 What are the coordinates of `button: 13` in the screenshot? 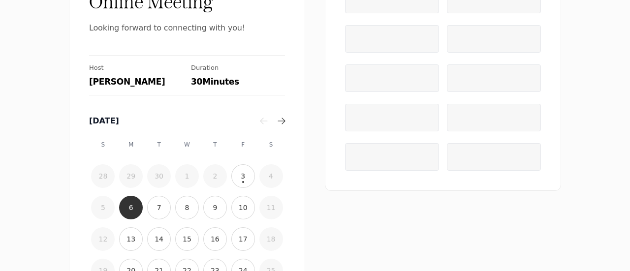 It's located at (131, 239).